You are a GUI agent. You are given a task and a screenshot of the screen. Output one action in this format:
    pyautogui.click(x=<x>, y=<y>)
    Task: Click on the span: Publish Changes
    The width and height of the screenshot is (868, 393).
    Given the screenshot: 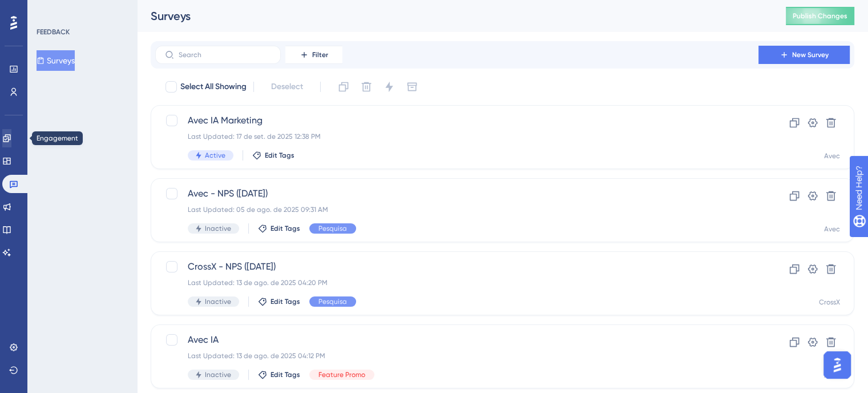 What is the action you would take?
    pyautogui.click(x=820, y=16)
    